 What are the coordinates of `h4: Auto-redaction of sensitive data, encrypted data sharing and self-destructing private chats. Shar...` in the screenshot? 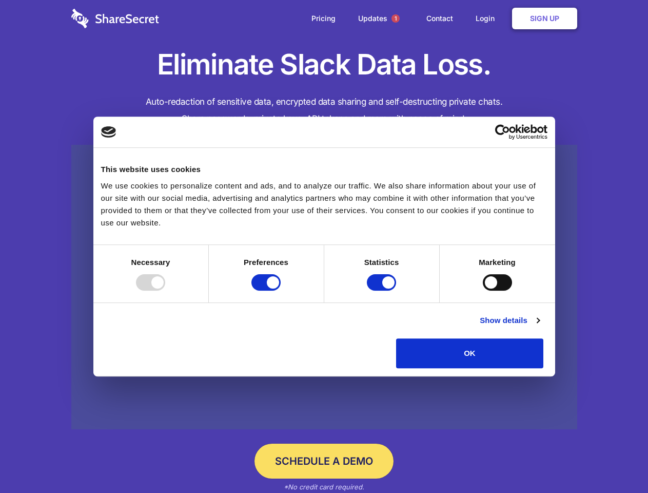 It's located at (324, 110).